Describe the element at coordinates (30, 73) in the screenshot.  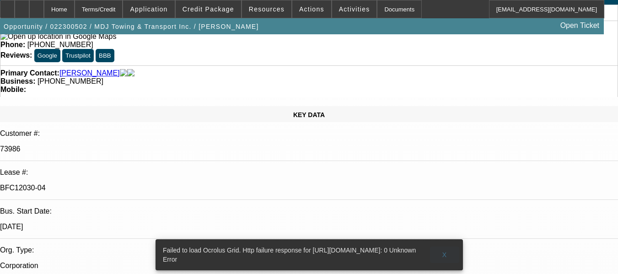
I see `strong: Primary Contact:` at that location.